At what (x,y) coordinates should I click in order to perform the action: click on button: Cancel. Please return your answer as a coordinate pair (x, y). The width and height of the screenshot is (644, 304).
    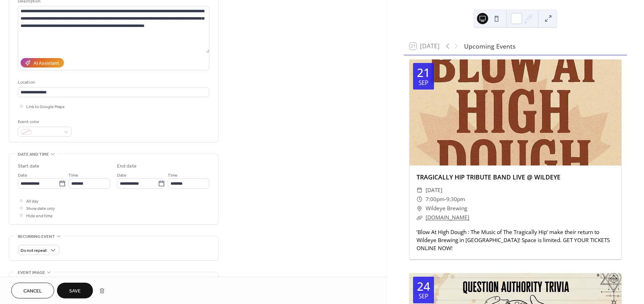
    Looking at the image, I should click on (32, 290).